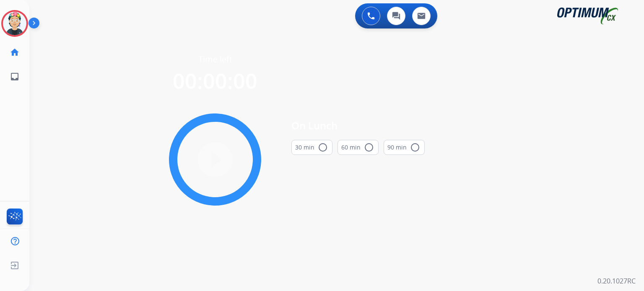  What do you see at coordinates (14, 23) in the screenshot?
I see `img: avatar` at bounding box center [14, 23].